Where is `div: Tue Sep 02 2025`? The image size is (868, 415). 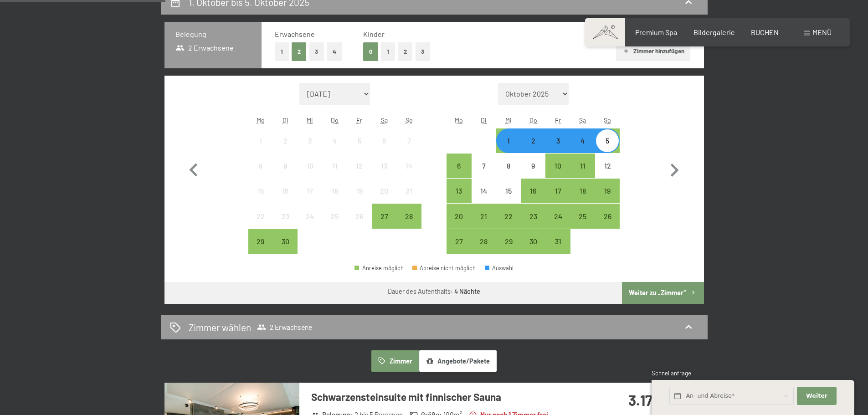
div: Tue Sep 02 2025 is located at coordinates (285, 141).